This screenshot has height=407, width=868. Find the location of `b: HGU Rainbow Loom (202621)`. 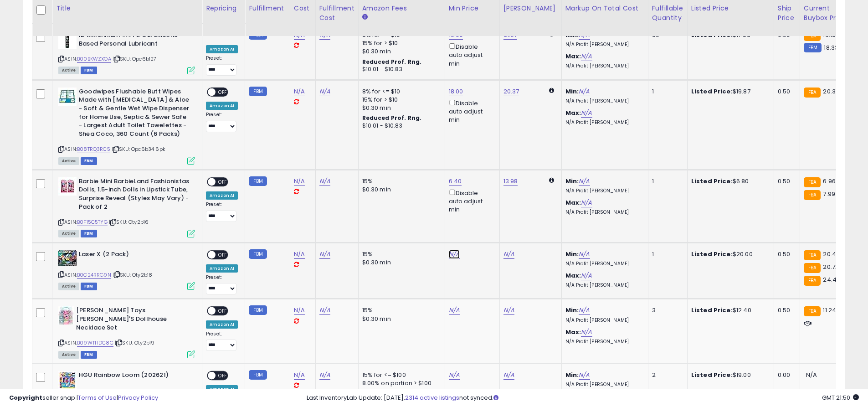

b: HGU Rainbow Loom (202621) is located at coordinates (134, 377).